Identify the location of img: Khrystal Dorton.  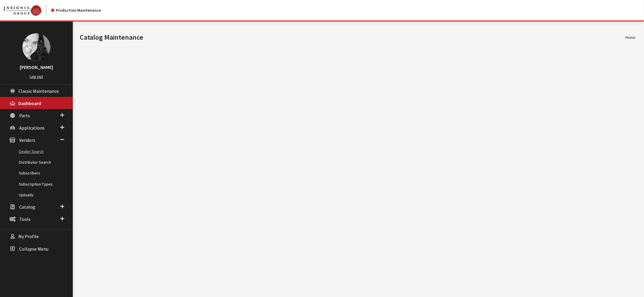
(37, 47).